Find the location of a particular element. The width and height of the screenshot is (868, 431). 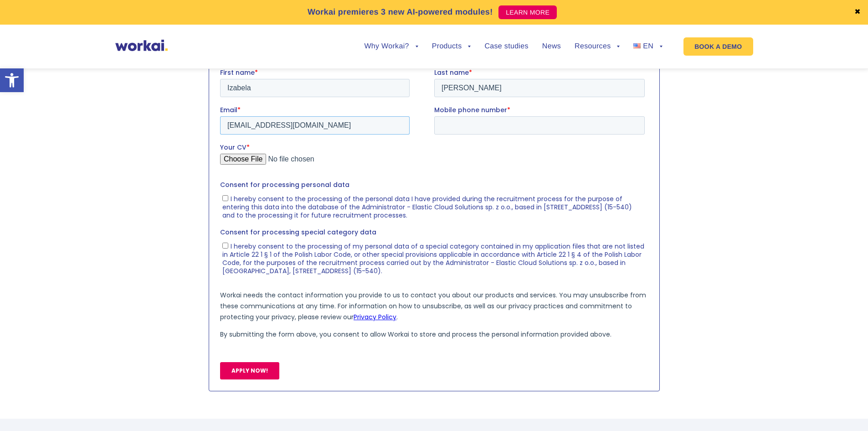

a: Products is located at coordinates (452, 47).